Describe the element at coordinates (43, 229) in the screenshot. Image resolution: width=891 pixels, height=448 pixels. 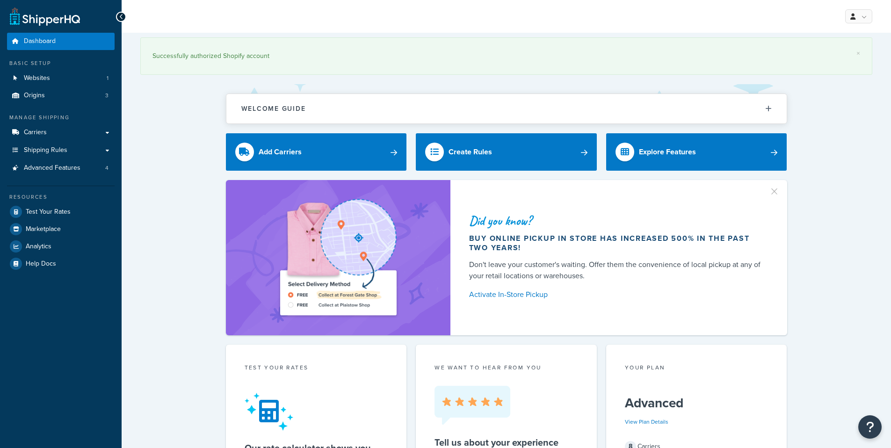
I see `span: Marketplace` at that location.